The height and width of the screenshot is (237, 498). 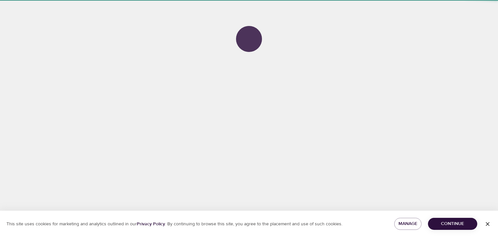 What do you see at coordinates (452, 223) in the screenshot?
I see `button: Continue` at bounding box center [452, 223].